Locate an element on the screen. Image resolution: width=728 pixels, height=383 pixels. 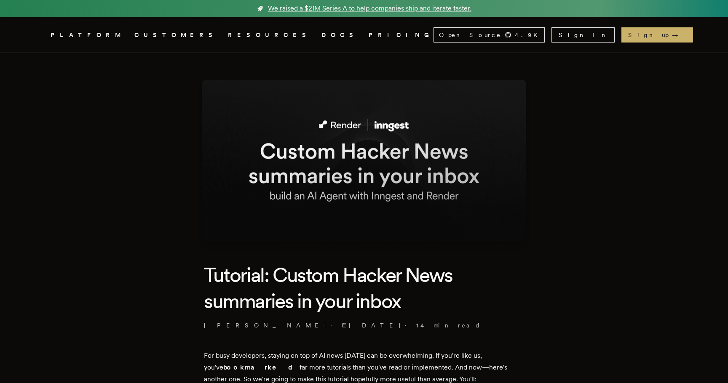
span: We raised a $21M Series A to help companies ship and iterate faster. is located at coordinates (369, 8).